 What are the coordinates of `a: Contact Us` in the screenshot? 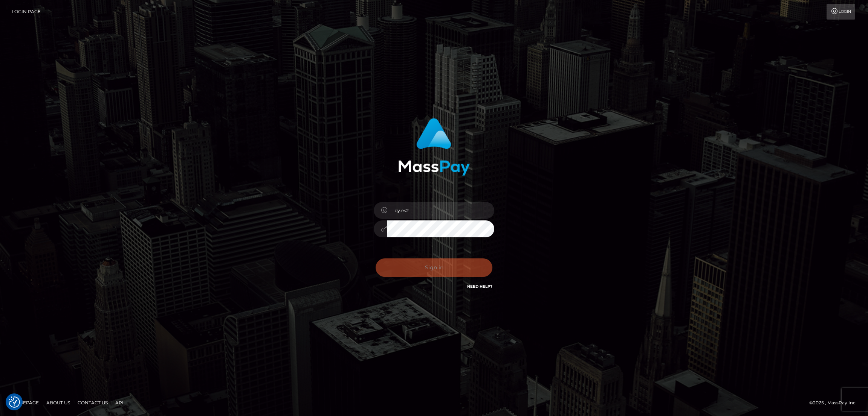 It's located at (92, 403).